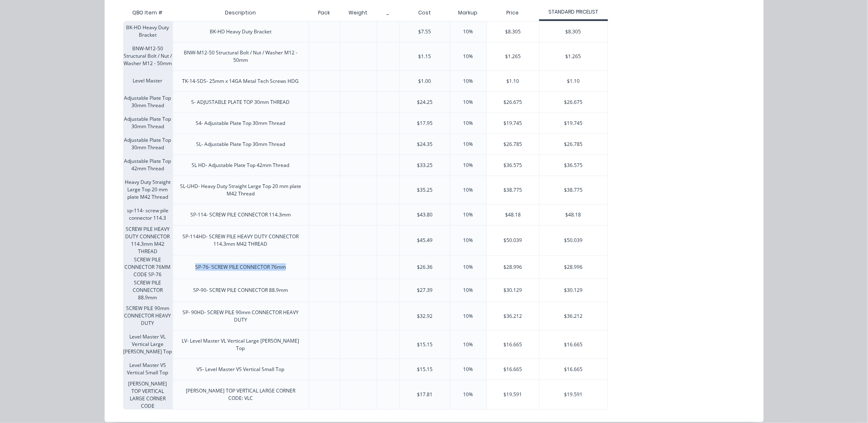  What do you see at coordinates (425, 240) in the screenshot?
I see `div: $45.49` at bounding box center [425, 240].